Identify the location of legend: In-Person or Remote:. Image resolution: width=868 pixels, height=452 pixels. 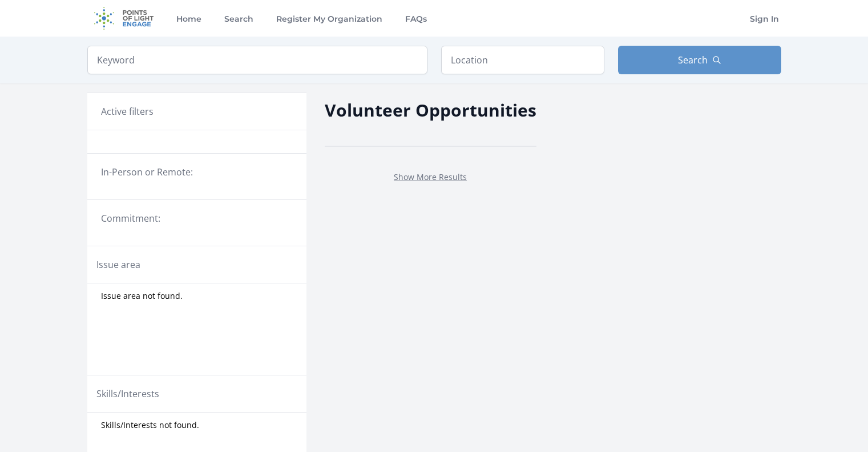
(197, 172).